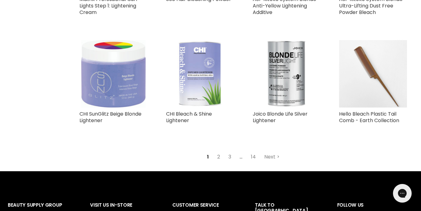 This screenshot has width=421, height=211. I want to click on img: CHI Bleach & Shine Lightener, so click(200, 74).